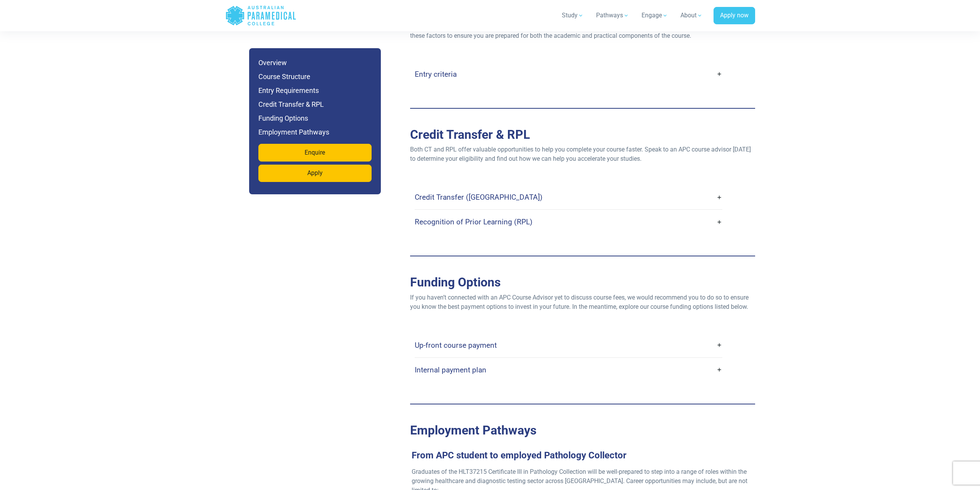 This screenshot has height=490, width=980. Describe the element at coordinates (473, 221) in the screenshot. I see `h4: Recognition of Prior Learning (RPL)` at that location.